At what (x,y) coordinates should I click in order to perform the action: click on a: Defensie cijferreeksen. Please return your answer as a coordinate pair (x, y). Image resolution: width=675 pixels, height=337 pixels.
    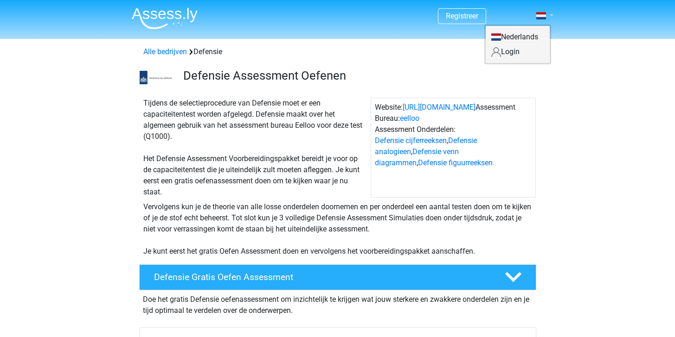
    Looking at the image, I should click on (410, 140).